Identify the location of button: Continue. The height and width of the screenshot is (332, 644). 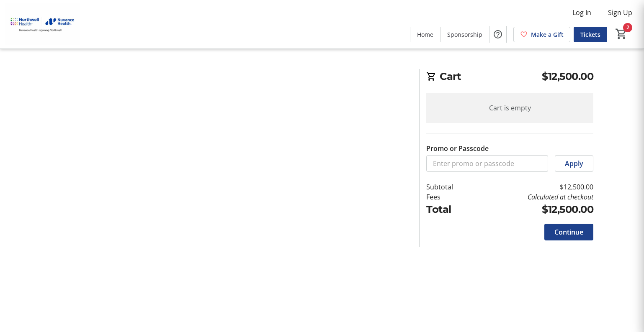
(569, 233).